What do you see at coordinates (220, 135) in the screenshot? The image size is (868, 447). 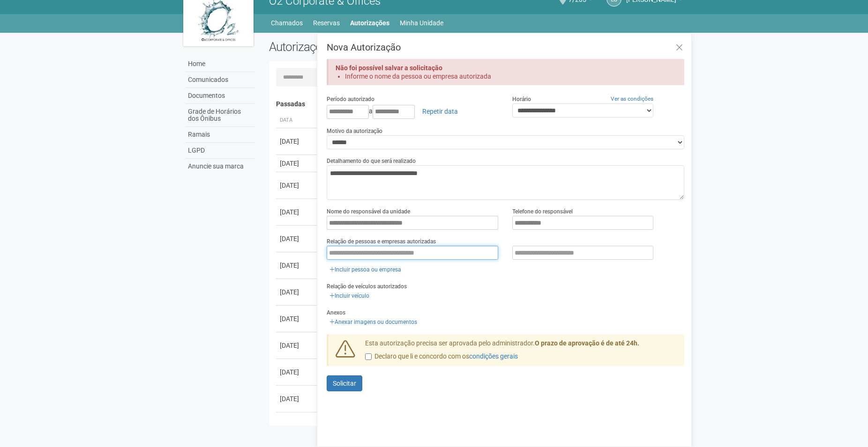 I see `a: Ramais` at bounding box center [220, 135].